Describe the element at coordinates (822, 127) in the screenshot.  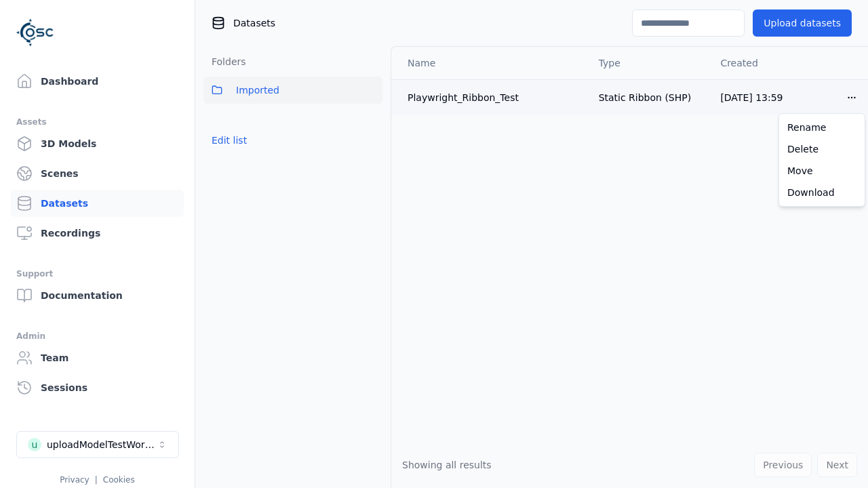
I see `div: Rename` at that location.